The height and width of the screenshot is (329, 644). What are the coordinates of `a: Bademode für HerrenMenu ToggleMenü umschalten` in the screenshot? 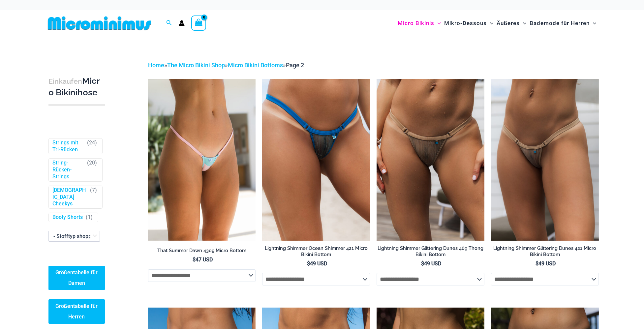 It's located at (563, 23).